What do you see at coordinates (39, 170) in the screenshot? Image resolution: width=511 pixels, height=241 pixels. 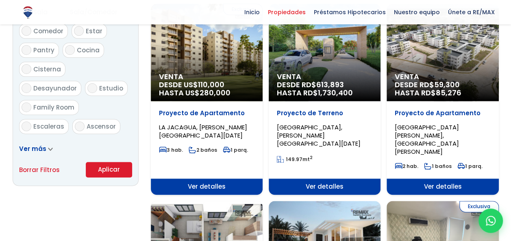 I see `a: Borrar Filtros` at bounding box center [39, 170].